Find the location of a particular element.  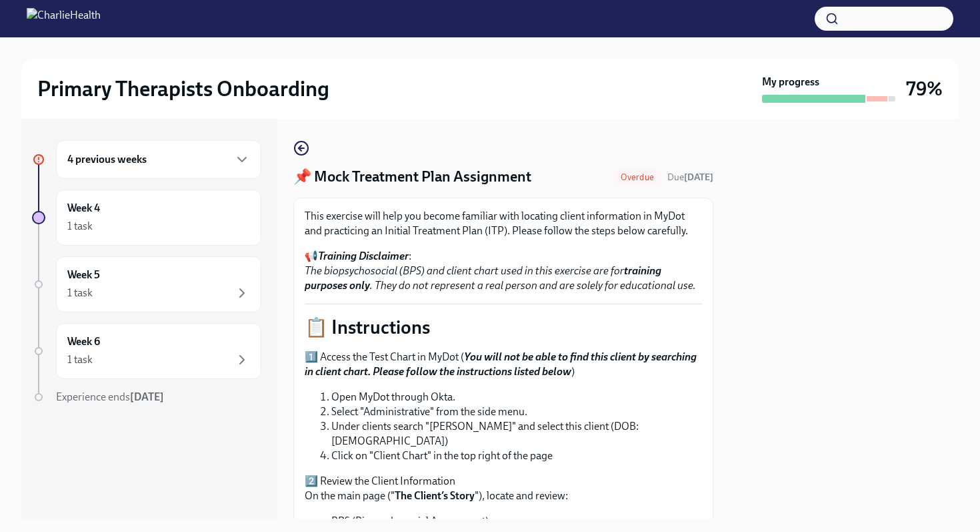

h6: 4 previous weeks is located at coordinates (107, 160).